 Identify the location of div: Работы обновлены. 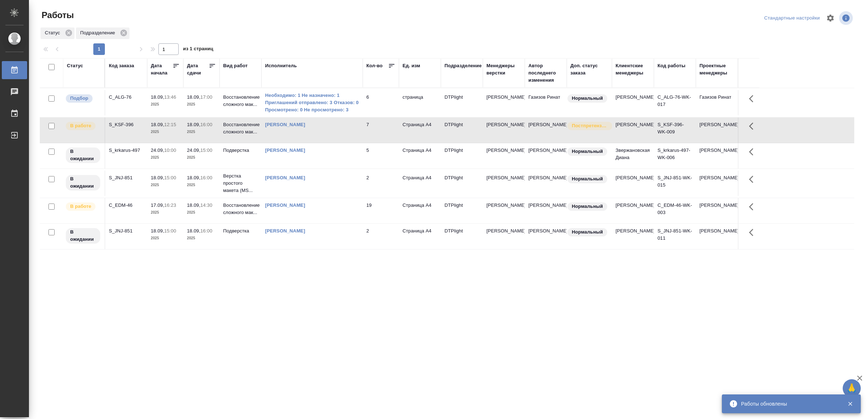
(789, 404).